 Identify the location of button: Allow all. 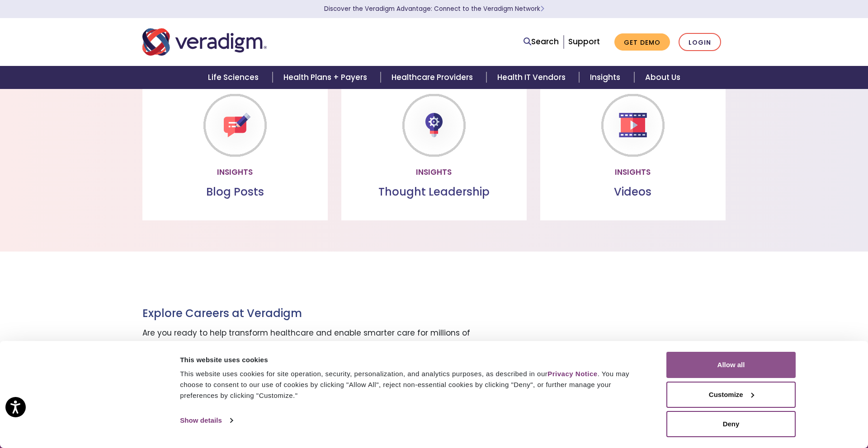
(731, 365).